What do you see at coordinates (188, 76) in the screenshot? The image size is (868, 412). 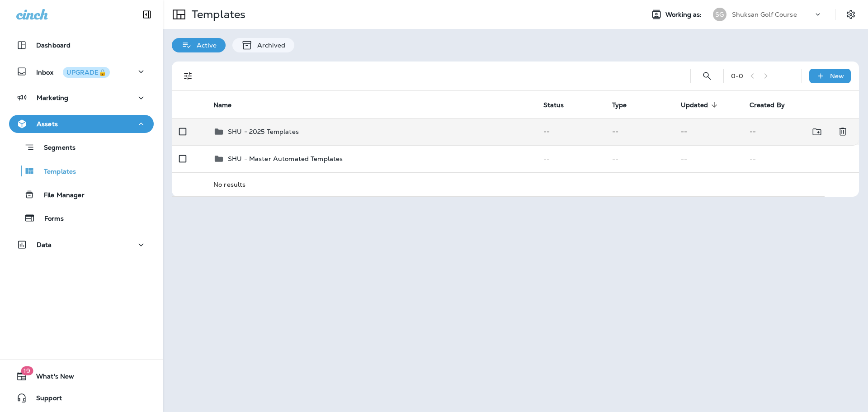 I see `button: Filters` at bounding box center [188, 76].